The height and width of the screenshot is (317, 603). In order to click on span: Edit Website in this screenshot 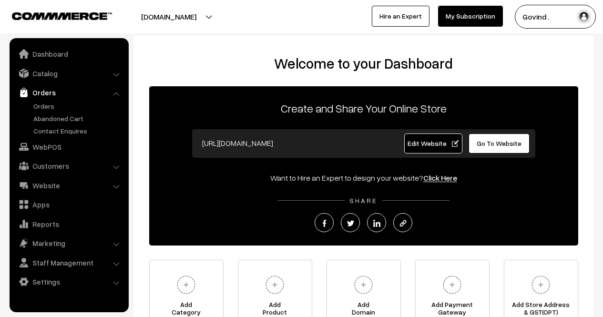, I will do `click(433, 143)`.